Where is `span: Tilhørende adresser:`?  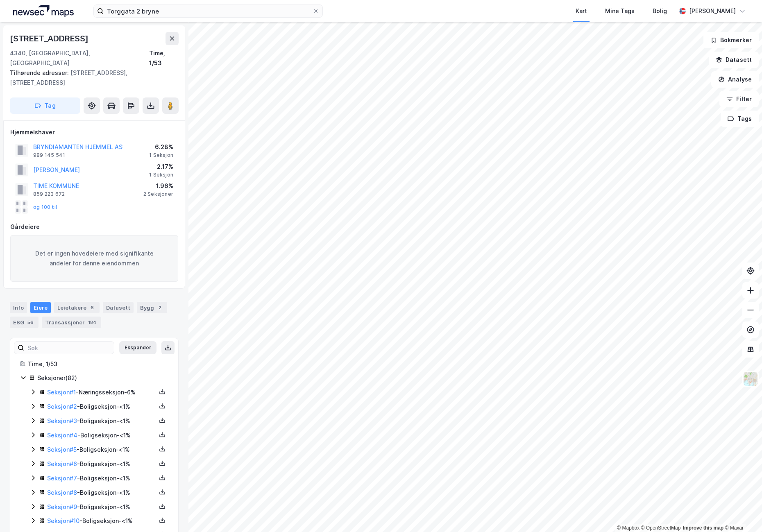 span: Tilhørende adresser: is located at coordinates (40, 72).